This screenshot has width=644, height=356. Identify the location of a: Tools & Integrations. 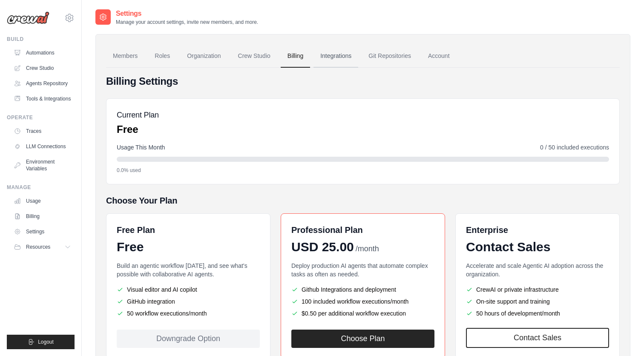
(42, 99).